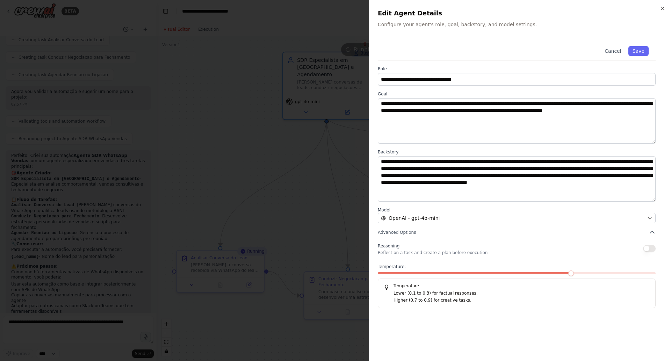  I want to click on button: Advanced Options, so click(517, 233).